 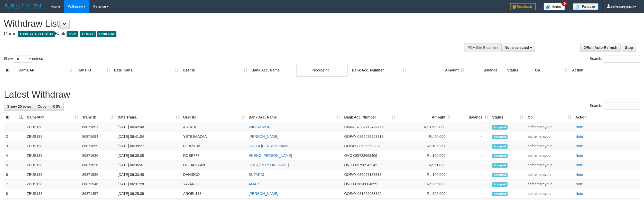 I want to click on td: 86871684, so click(x=98, y=137).